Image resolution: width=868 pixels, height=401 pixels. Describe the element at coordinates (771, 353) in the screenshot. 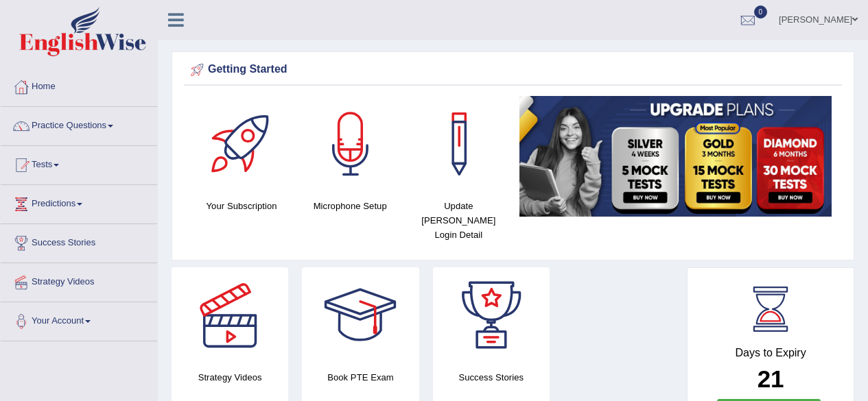

I see `h4: Days to Expiry` at that location.